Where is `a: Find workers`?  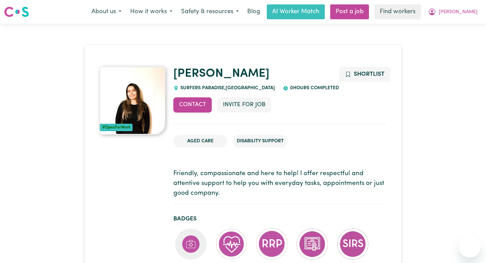 a: Find workers is located at coordinates (398, 12).